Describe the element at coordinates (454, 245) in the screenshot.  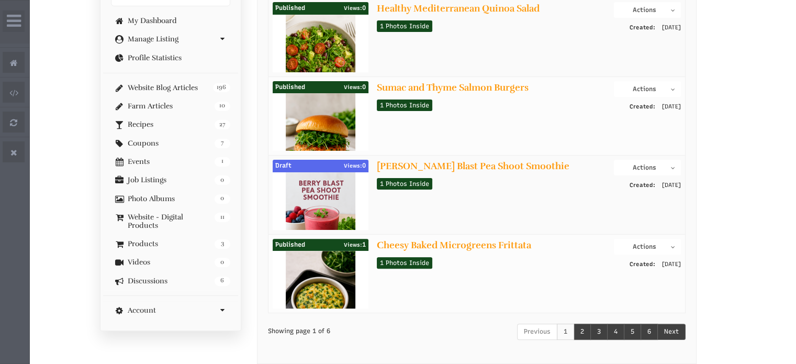
I see `a: Cheesy Baked Microgreens Frittata` at that location.